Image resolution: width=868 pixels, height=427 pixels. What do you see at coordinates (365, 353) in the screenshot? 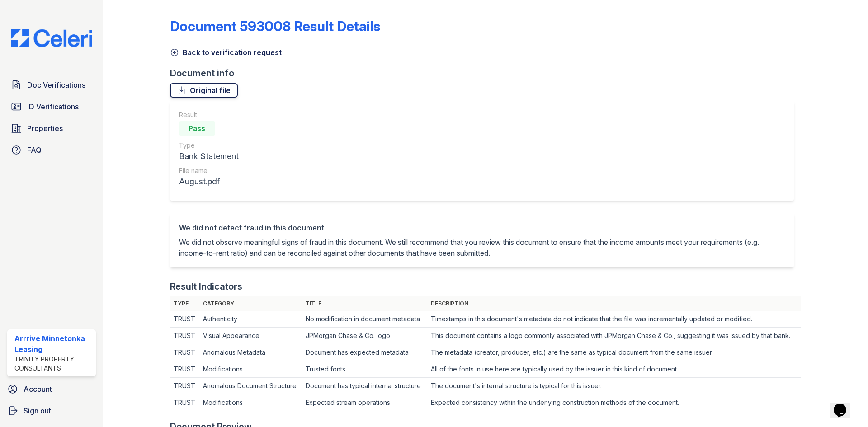
I see `td: Document has expected metadata` at bounding box center [365, 353].